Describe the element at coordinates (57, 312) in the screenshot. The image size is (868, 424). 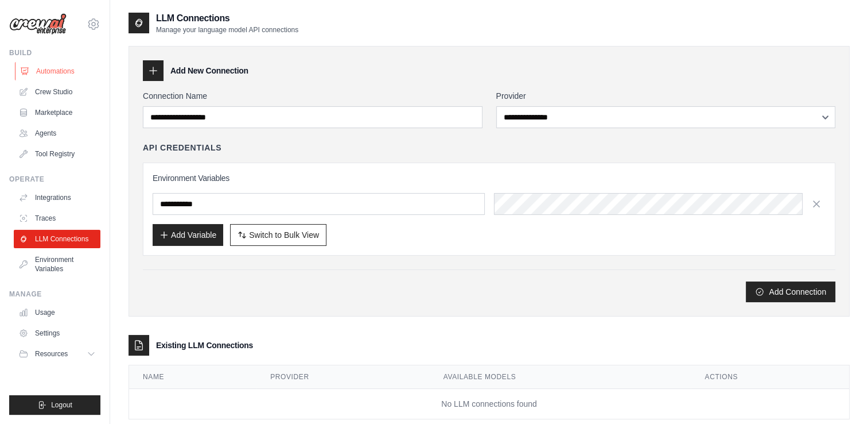
I see `a: Usage` at that location.